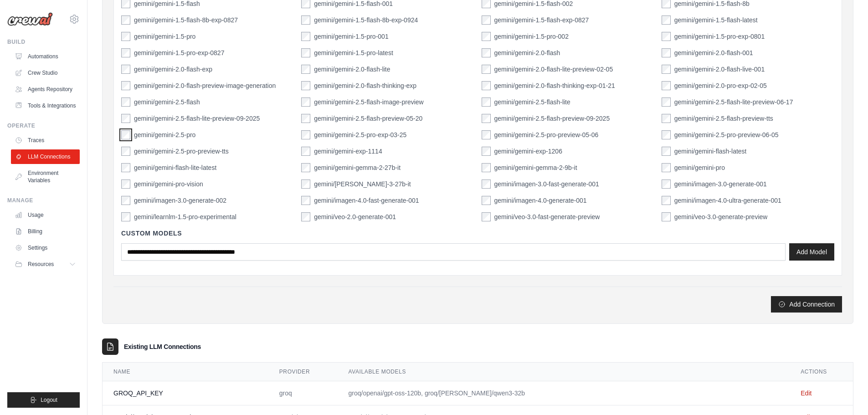 The image size is (868, 415). What do you see at coordinates (821, 372) in the screenshot?
I see `th: Actions` at bounding box center [821, 372].